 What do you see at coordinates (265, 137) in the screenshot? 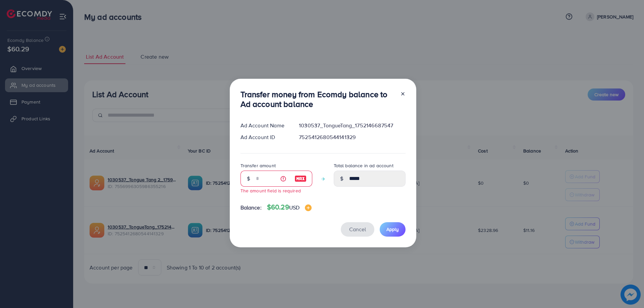
I see `div: Ad Account ID` at bounding box center [265, 137].